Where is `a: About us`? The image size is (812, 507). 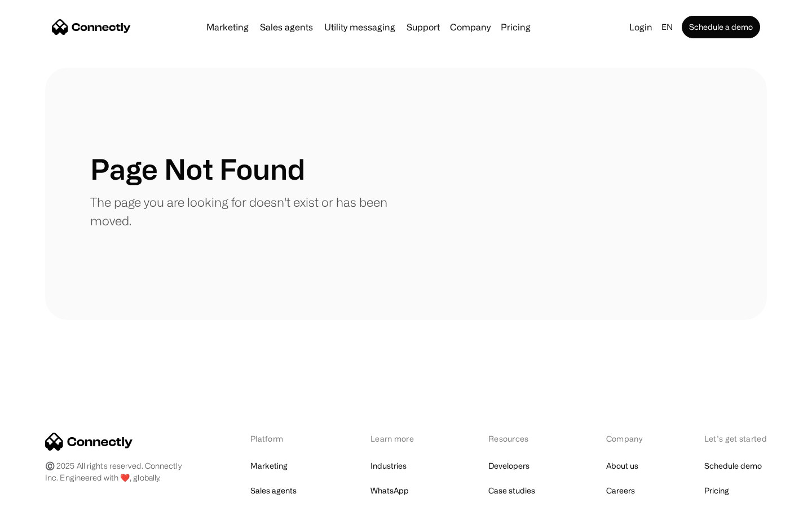 a: About us is located at coordinates (622, 466).